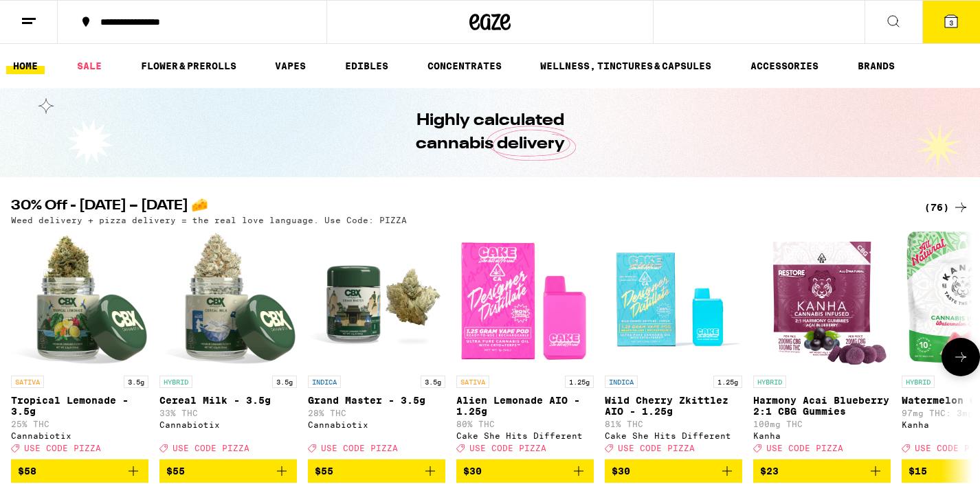 Image resolution: width=980 pixels, height=504 pixels. I want to click on img: Cake She Hits Different - Wild Cherry Zkittlez AIO - 1.25g, so click(673, 300).